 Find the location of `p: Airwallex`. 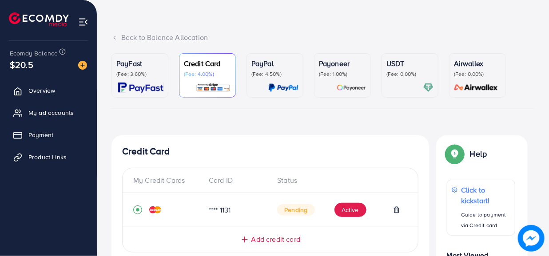

p: Airwallex is located at coordinates (478, 64).